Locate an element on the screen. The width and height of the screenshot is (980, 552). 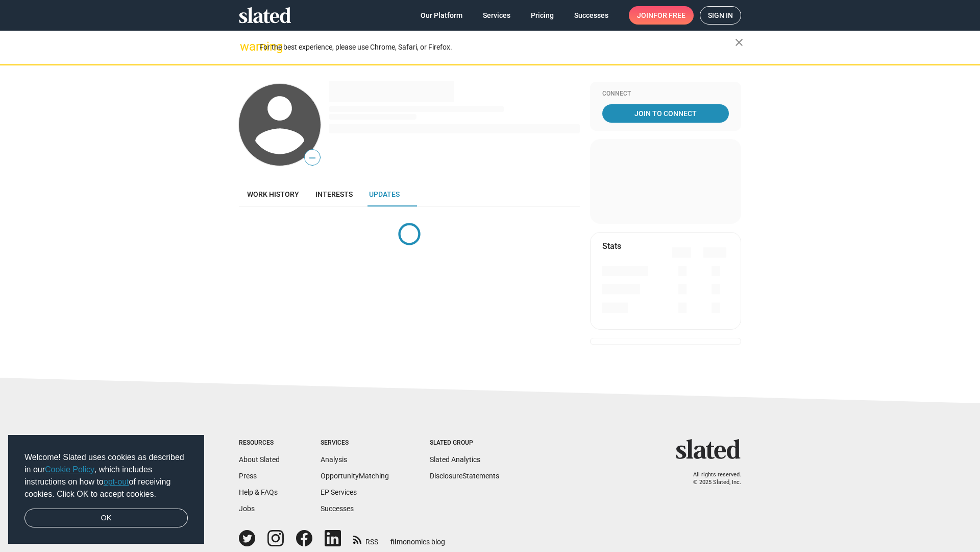
span: Join To Connect is located at coordinates (666, 113).